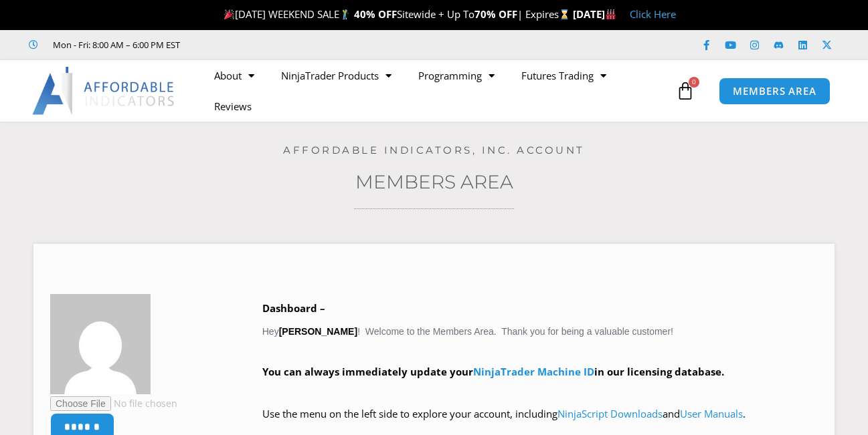 The image size is (868, 435). Describe the element at coordinates (774, 91) in the screenshot. I see `span: MEMBERS AREA` at that location.